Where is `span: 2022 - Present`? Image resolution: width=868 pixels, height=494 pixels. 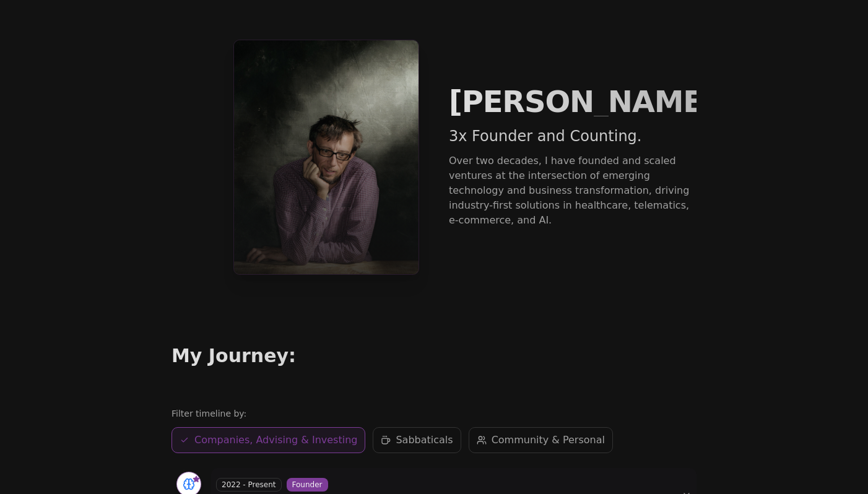
span: 2022 - Present is located at coordinates (249, 484).